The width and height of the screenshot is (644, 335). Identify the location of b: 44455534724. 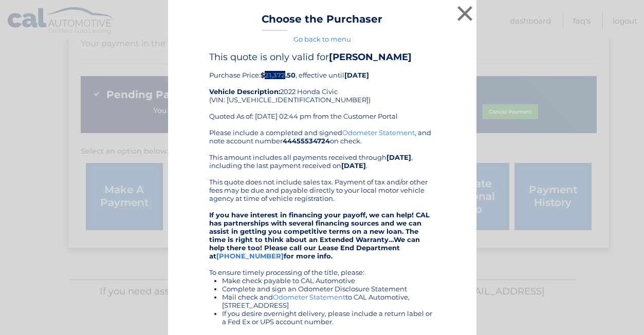
(306, 141).